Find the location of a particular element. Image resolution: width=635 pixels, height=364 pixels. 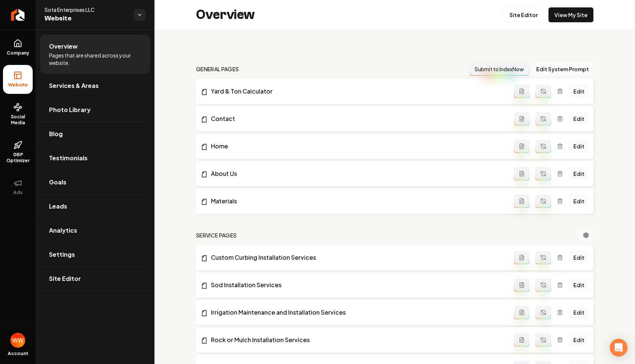

a: Yard & Ton Calculator is located at coordinates (357, 91).